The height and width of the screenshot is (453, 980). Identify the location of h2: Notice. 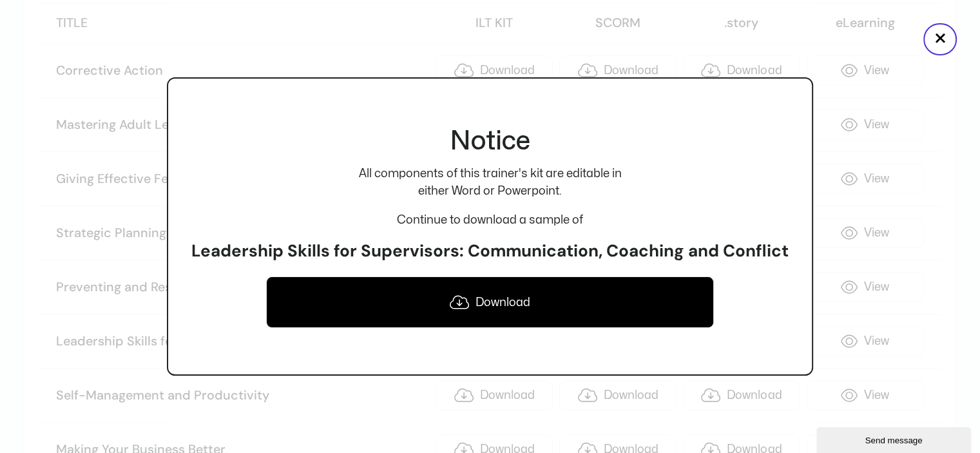
(489, 142).